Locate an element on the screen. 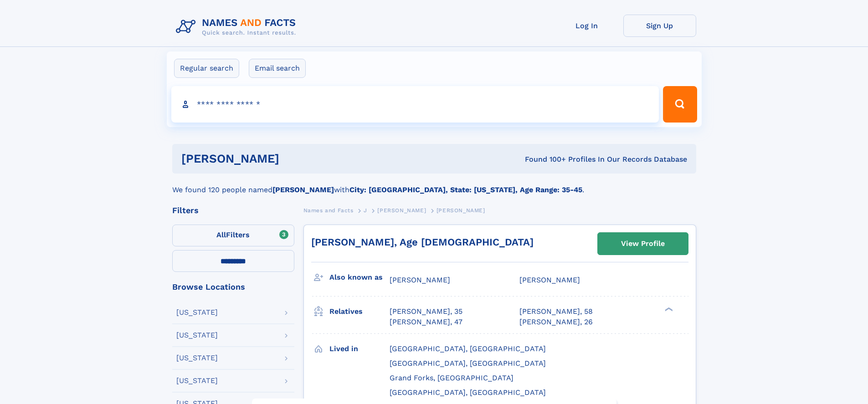 This screenshot has width=868, height=404. input: search input is located at coordinates (415, 104).